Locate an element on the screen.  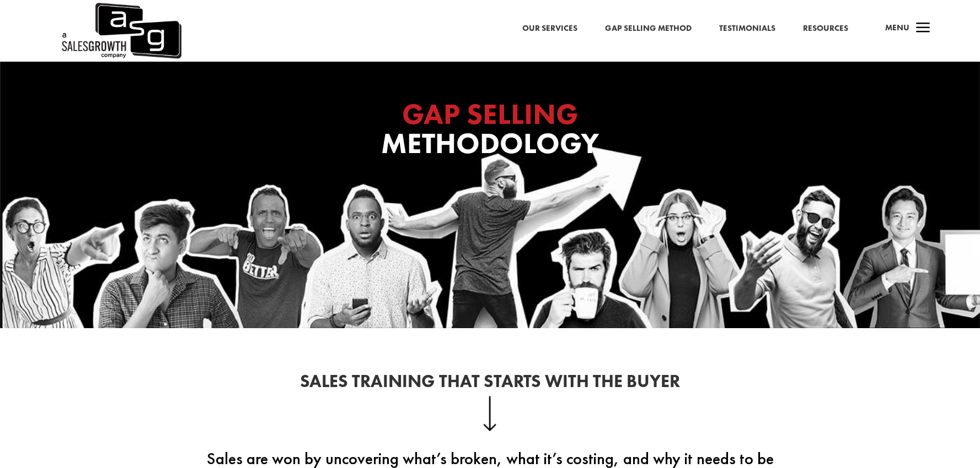
img: down-arrow is located at coordinates (489, 414).